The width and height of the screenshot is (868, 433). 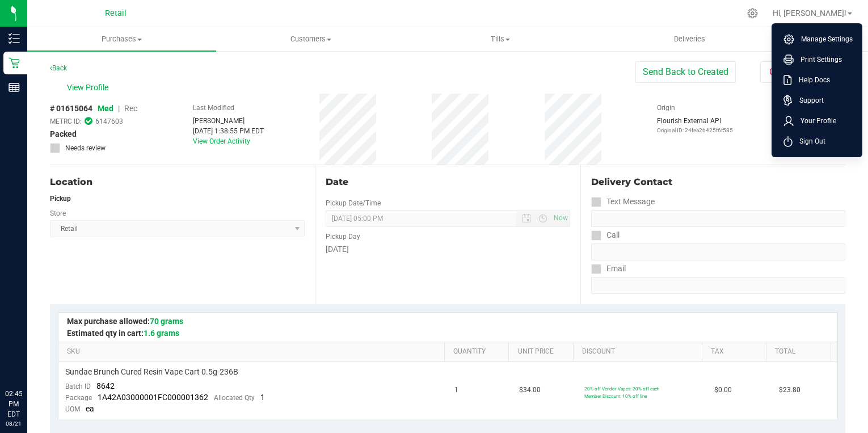 I want to click on span: Purchases, so click(x=121, y=39).